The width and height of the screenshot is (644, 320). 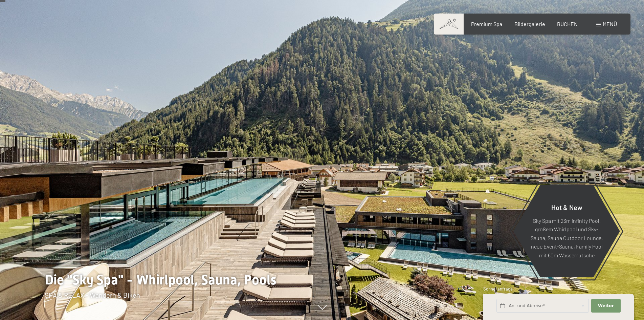 What do you see at coordinates (530, 24) in the screenshot?
I see `span: Bildergalerie` at bounding box center [530, 24].